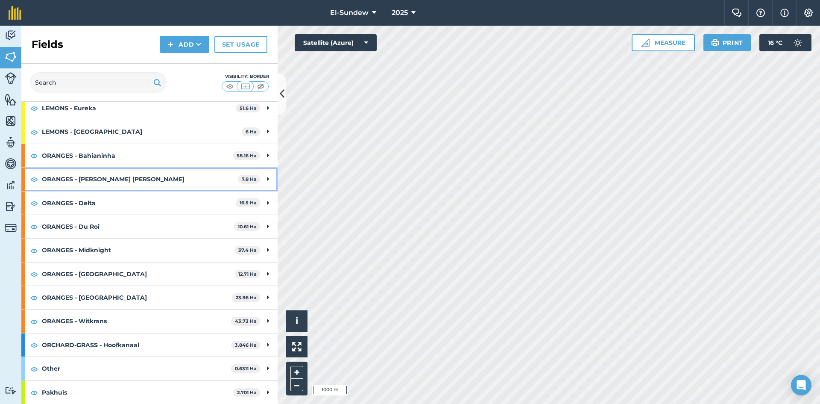 The image size is (820, 404). I want to click on img: Two speech bubbles overlapping with the left bubble in the forefront, so click(737, 13).